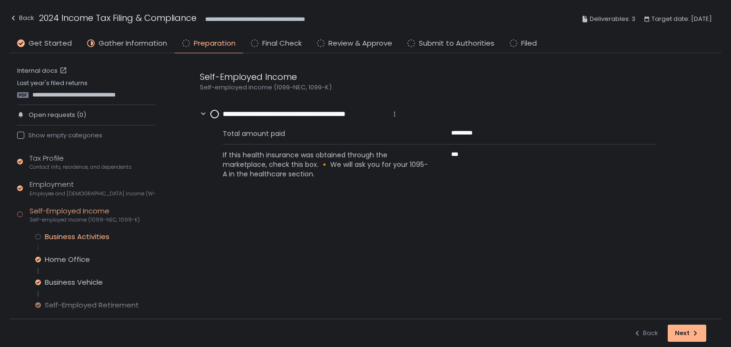 The height and width of the screenshot is (347, 731). What do you see at coordinates (326, 134) in the screenshot?
I see `span: Total amount paid` at bounding box center [326, 134].